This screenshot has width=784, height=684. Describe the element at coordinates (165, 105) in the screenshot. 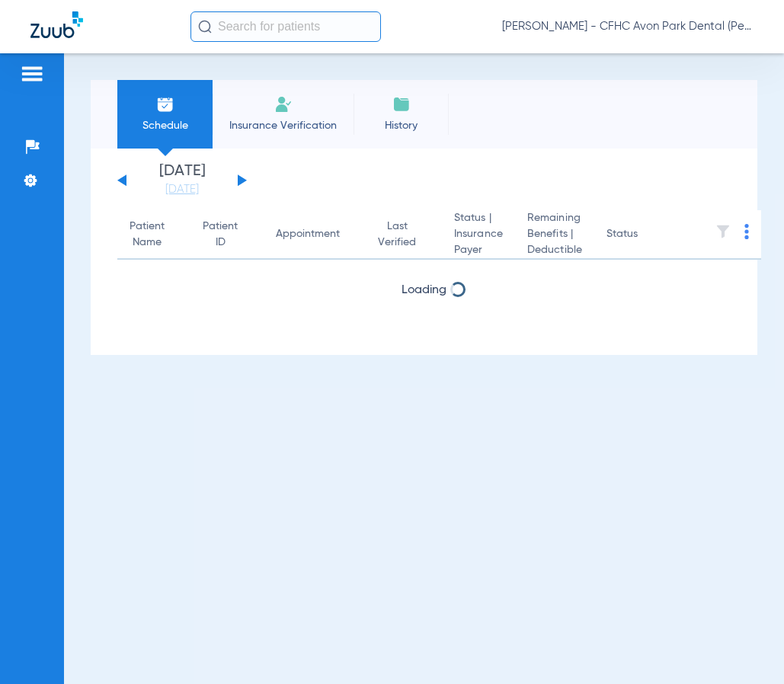

I see `img: Schedule` at that location.